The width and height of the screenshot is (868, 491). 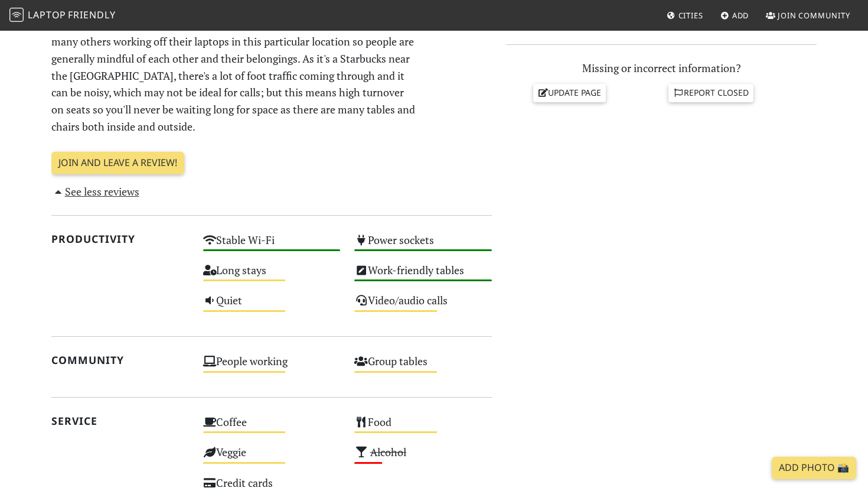 What do you see at coordinates (272, 366) in the screenshot?
I see `div: People working` at bounding box center [272, 366].